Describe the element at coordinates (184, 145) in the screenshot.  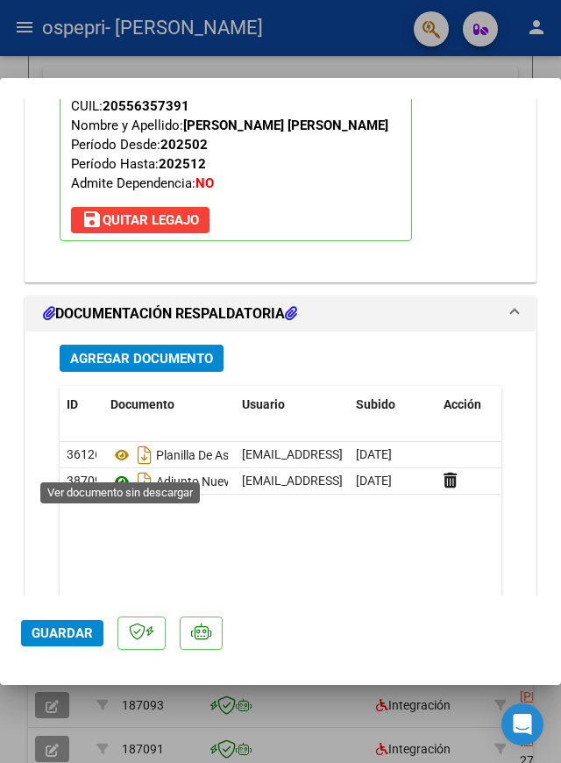
I see `strong: 202502` at that location.